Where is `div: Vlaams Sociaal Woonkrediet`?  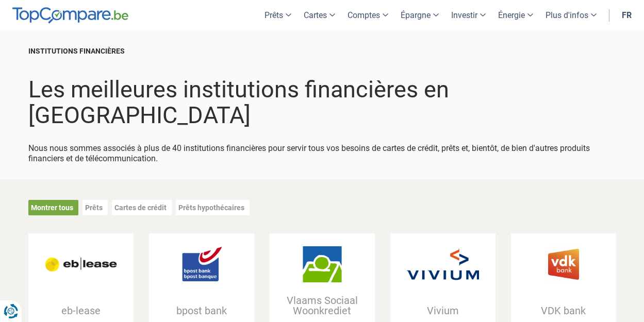 div: Vlaams Sociaal Woonkrediet is located at coordinates (322, 306).